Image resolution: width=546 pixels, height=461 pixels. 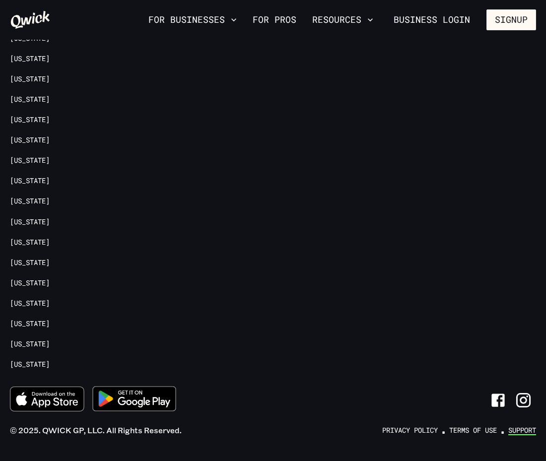 What do you see at coordinates (524, 400) in the screenshot?
I see `a: Link to Instagram` at bounding box center [524, 400].